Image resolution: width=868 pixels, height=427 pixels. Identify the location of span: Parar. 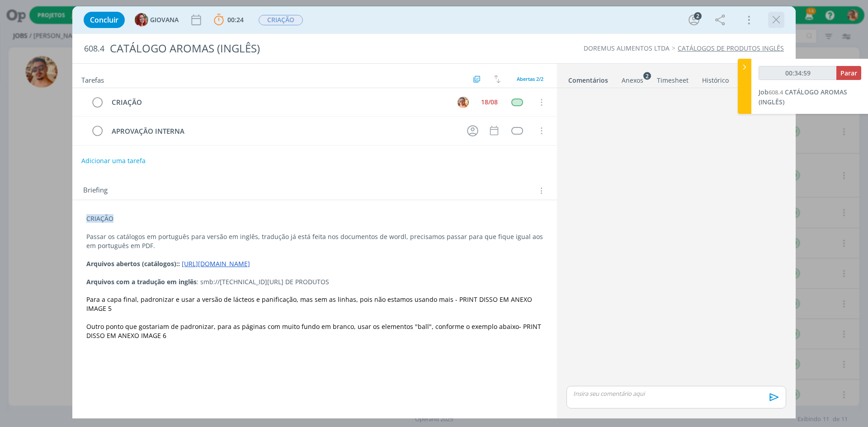
(848, 72).